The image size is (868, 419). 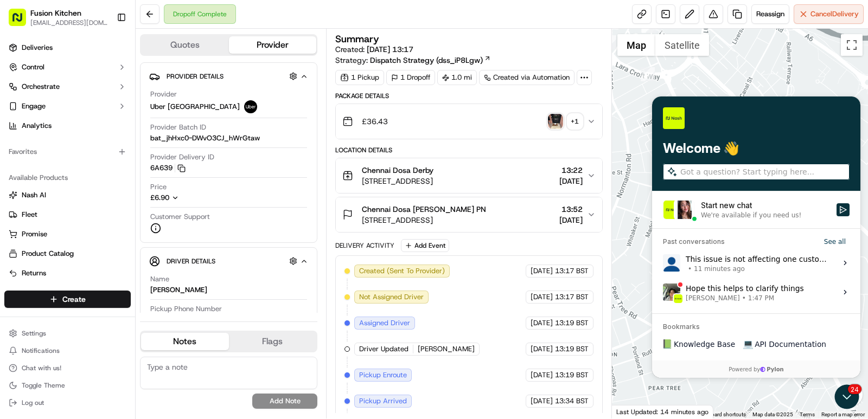 I want to click on button: Control, so click(x=67, y=67).